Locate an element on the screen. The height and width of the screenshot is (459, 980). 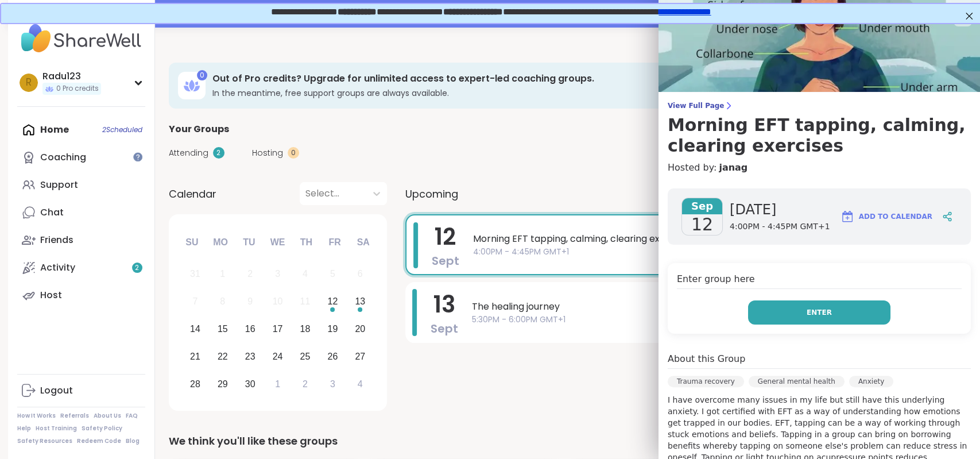
div: 29 is located at coordinates (223, 384).